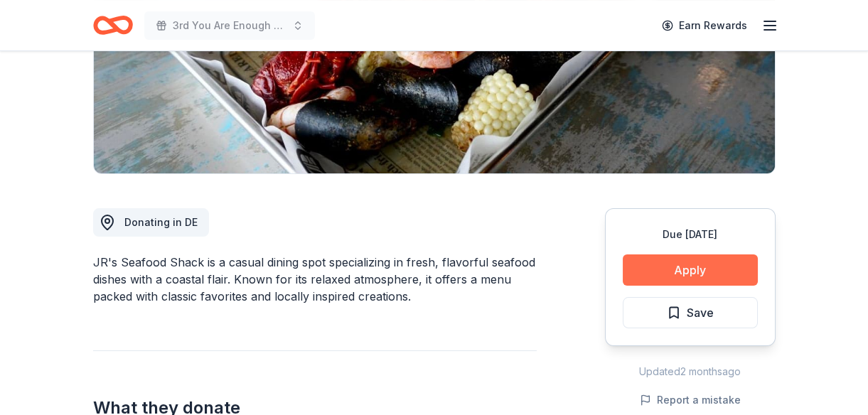 The image size is (868, 415). Describe the element at coordinates (704, 26) in the screenshot. I see `a: Earn Rewards` at that location.